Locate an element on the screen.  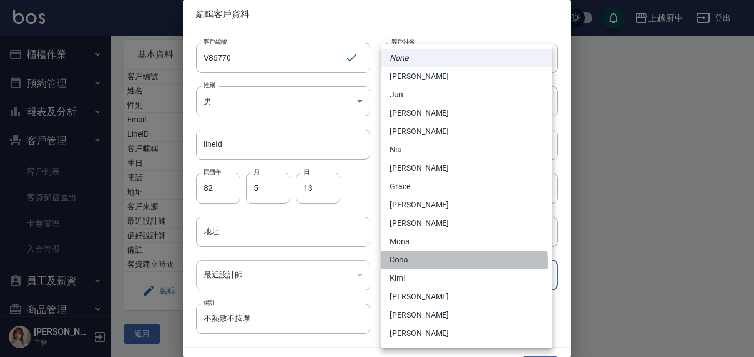
li: Kimi is located at coordinates (467, 278).